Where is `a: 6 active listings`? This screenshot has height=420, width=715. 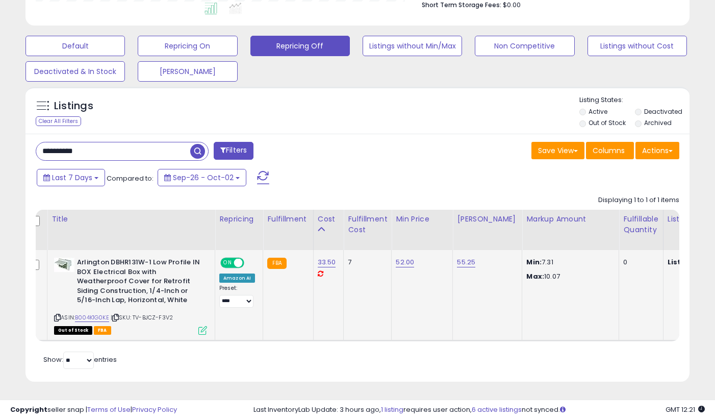 a: 6 active listings is located at coordinates (497, 409).